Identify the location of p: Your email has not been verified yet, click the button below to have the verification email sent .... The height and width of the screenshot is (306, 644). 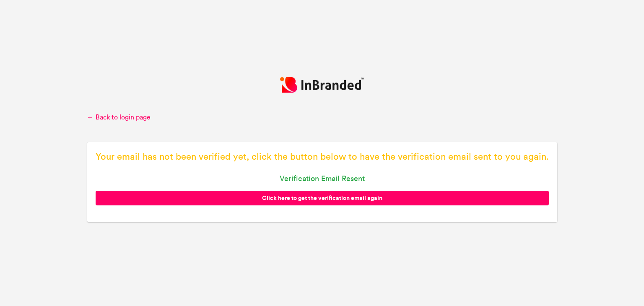
(322, 157).